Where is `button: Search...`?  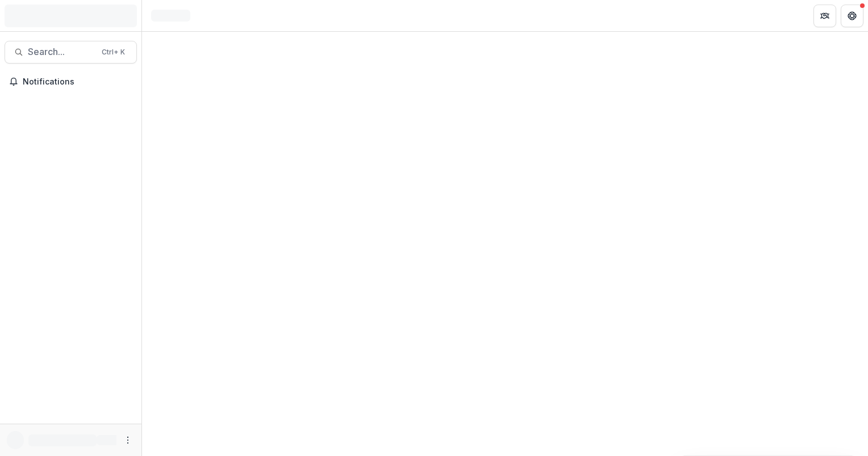
button: Search... is located at coordinates (71, 52).